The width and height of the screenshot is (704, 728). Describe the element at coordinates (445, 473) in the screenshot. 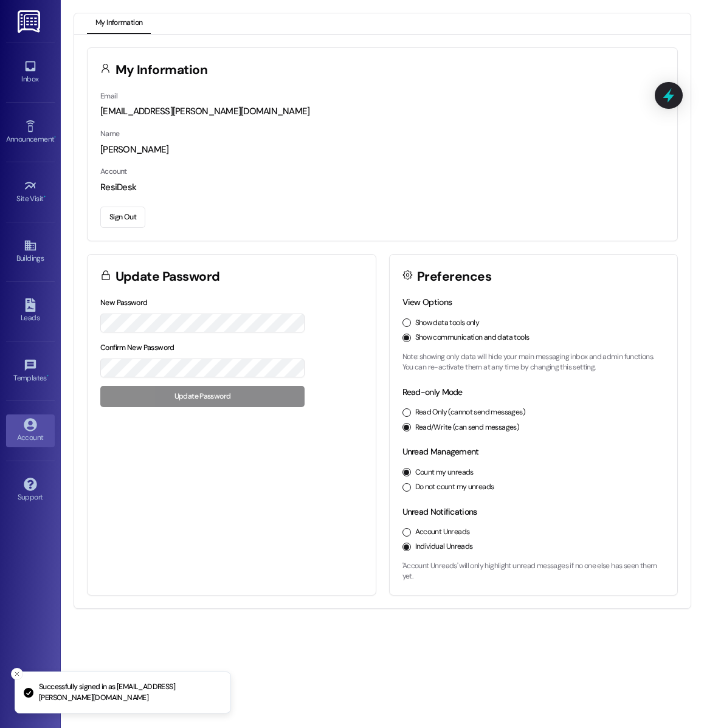

I see `label: Count my unreads` at that location.